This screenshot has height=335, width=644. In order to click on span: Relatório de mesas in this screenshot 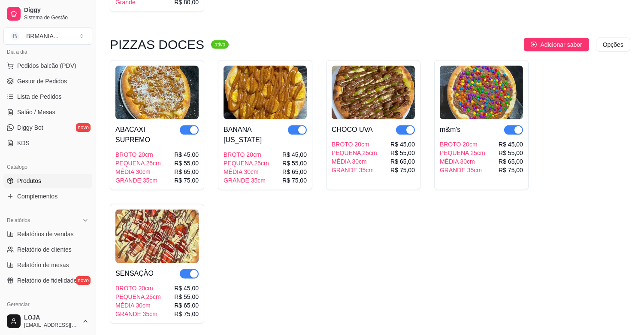, I will do `click(43, 265)`.